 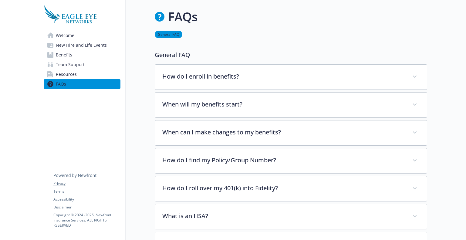 What do you see at coordinates (82, 84) in the screenshot?
I see `a: FAQs` at bounding box center [82, 84].